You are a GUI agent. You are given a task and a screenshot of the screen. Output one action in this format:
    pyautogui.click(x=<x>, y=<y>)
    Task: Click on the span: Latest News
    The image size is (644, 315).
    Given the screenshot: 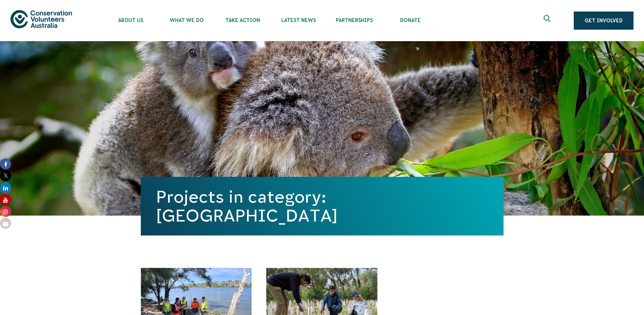 What is the action you would take?
    pyautogui.click(x=299, y=20)
    